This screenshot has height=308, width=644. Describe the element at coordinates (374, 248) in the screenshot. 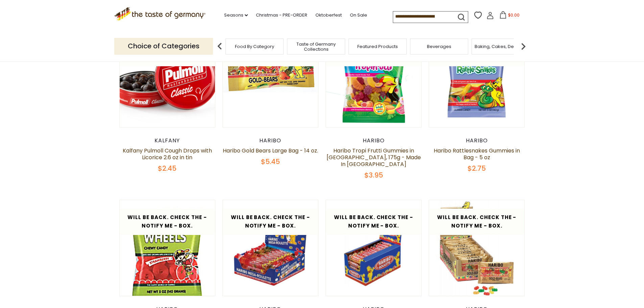

I see `img: Haribo Roulette in Counter Display (36 pcs. x 0.8 oz.)` at that location.